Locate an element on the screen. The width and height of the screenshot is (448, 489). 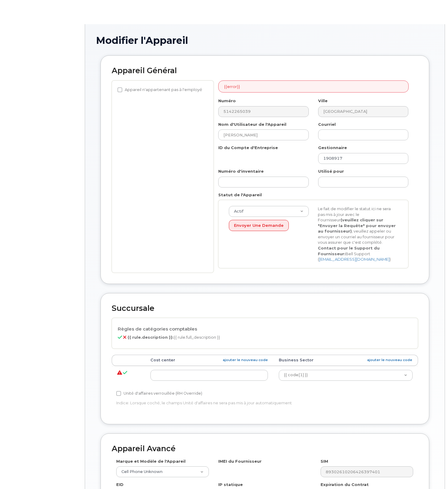
h1: Modifier l'Appareil is located at coordinates (264, 40).